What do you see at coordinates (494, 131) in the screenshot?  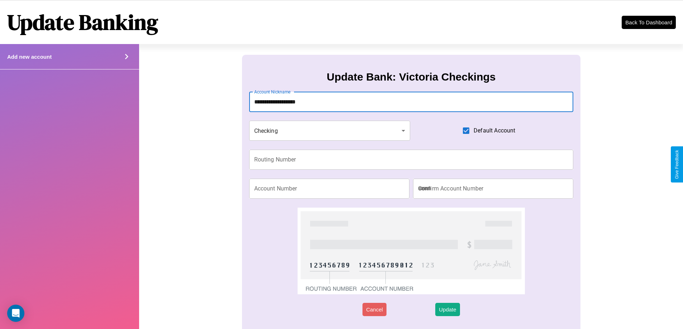 I see `span: Default Account` at bounding box center [494, 131].